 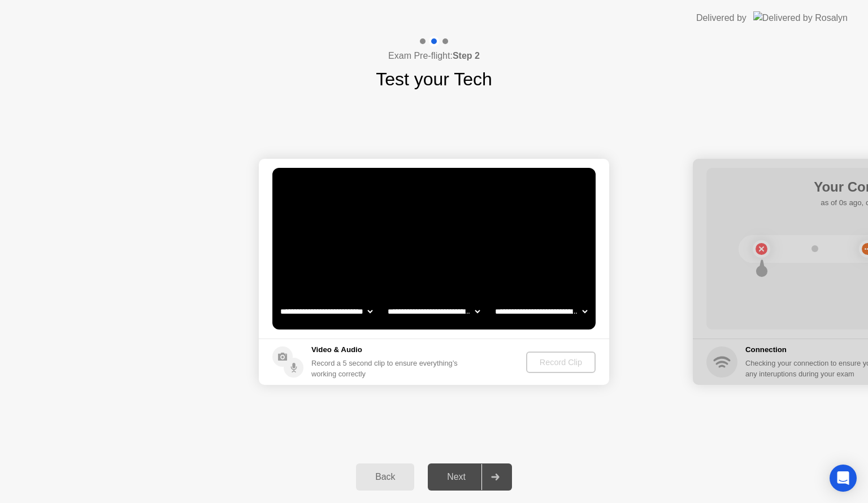 I want to click on select: Available speakers, so click(x=434, y=311).